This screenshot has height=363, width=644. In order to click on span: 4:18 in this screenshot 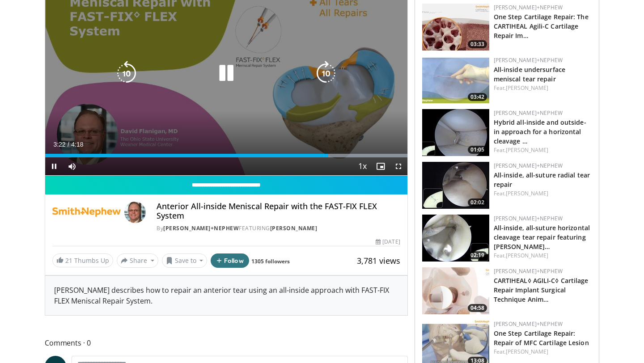, I will do `click(77, 144)`.